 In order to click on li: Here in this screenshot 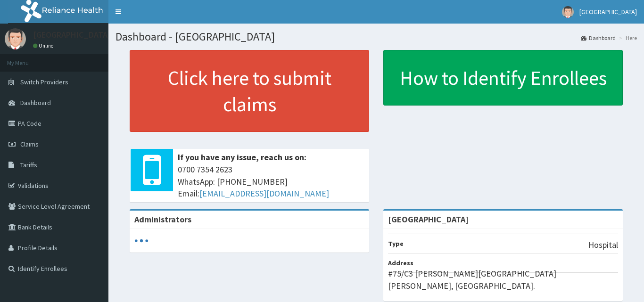, I will do `click(627, 38)`.